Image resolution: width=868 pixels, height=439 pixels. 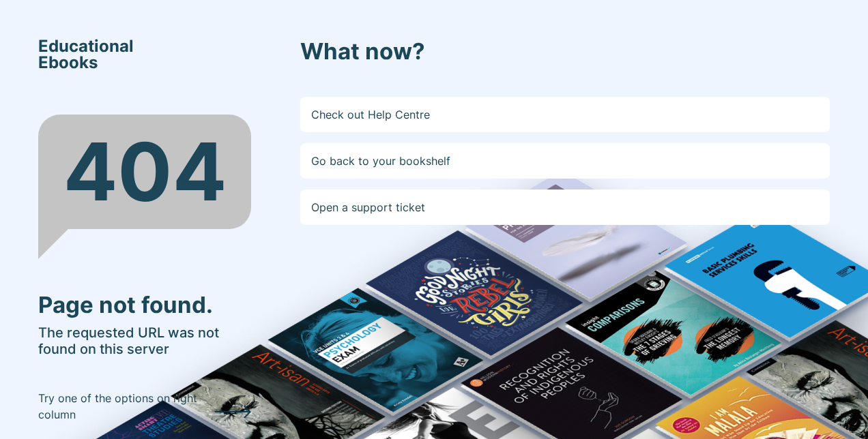 What do you see at coordinates (126, 406) in the screenshot?
I see `p: Try one of the options on right column` at bounding box center [126, 406].